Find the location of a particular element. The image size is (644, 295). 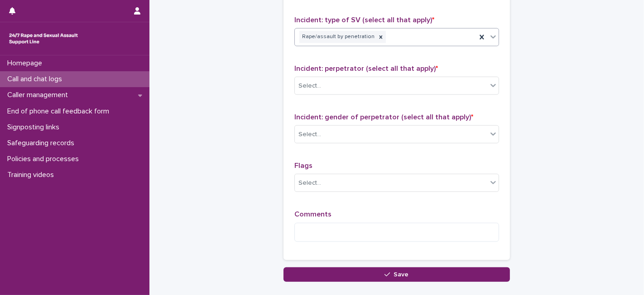

p: Call and chat logs is located at coordinates (36, 79).